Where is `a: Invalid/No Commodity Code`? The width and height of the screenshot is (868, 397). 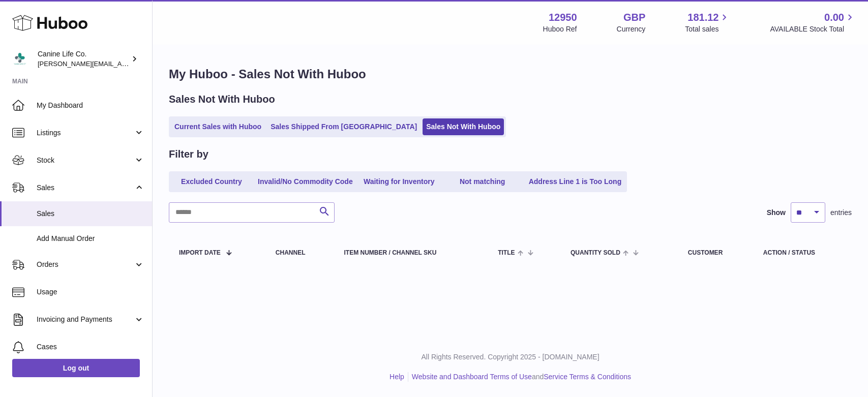 a: Invalid/No Commodity Code is located at coordinates (305, 182).